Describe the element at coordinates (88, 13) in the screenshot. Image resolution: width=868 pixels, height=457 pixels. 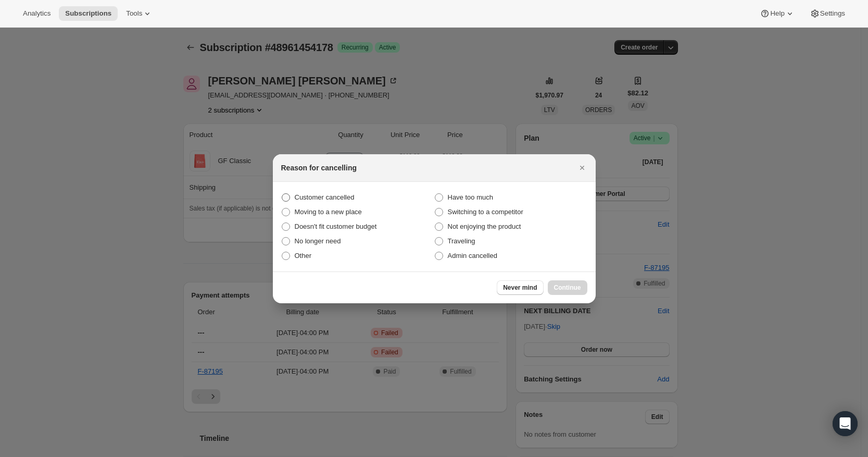
I see `button: Subscriptions` at that location.